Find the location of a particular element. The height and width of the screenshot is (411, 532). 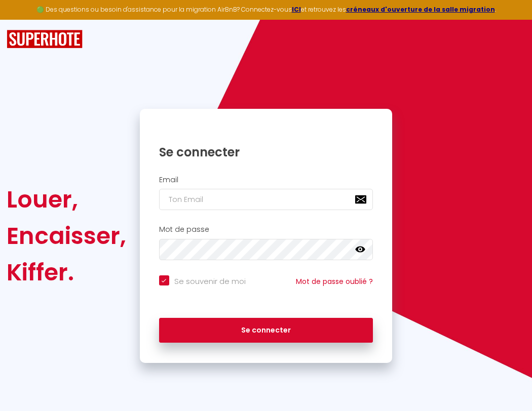

div: Kiffer. is located at coordinates (67, 272).